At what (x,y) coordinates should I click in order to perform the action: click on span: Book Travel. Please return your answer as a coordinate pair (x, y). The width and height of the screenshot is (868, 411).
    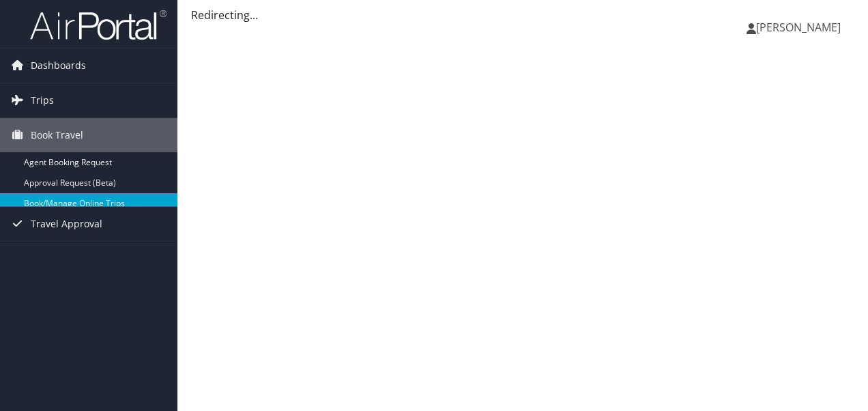
    Looking at the image, I should click on (56, 135).